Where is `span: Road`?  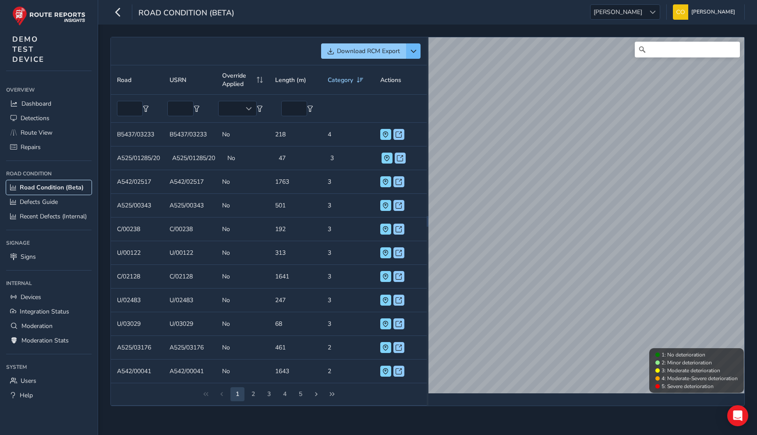 span: Road is located at coordinates (124, 80).